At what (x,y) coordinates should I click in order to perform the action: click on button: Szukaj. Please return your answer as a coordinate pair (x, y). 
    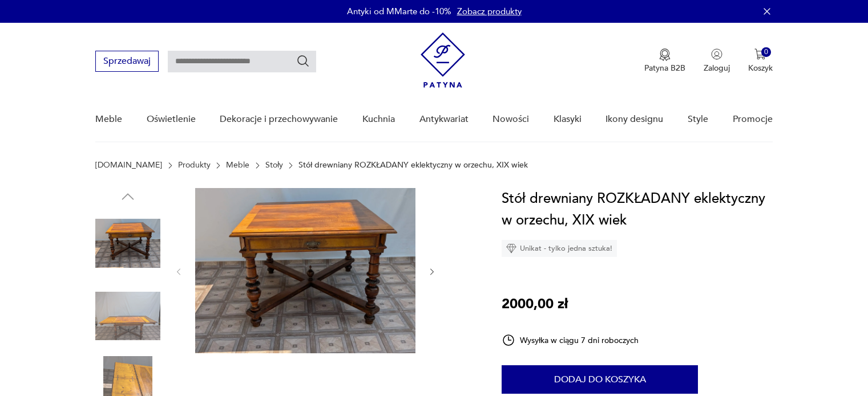
    Looking at the image, I should click on (303, 61).